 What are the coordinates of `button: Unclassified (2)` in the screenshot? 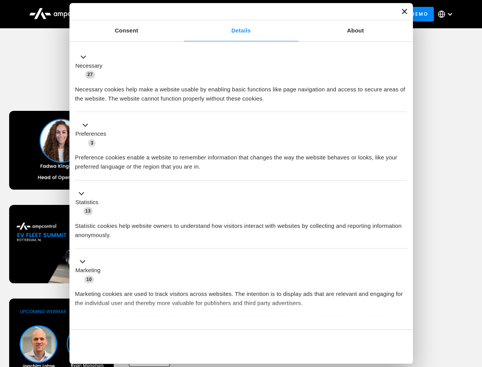 It's located at (107, 329).